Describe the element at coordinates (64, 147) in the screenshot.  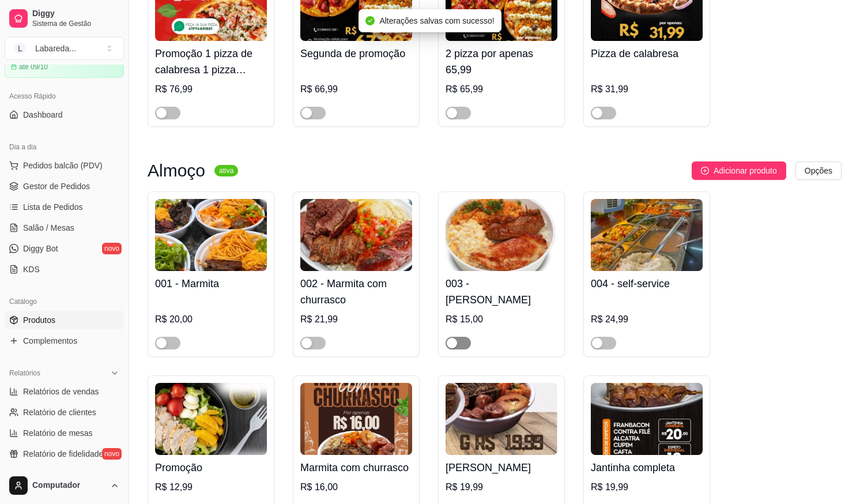
I see `div: Dia a dia` at that location.